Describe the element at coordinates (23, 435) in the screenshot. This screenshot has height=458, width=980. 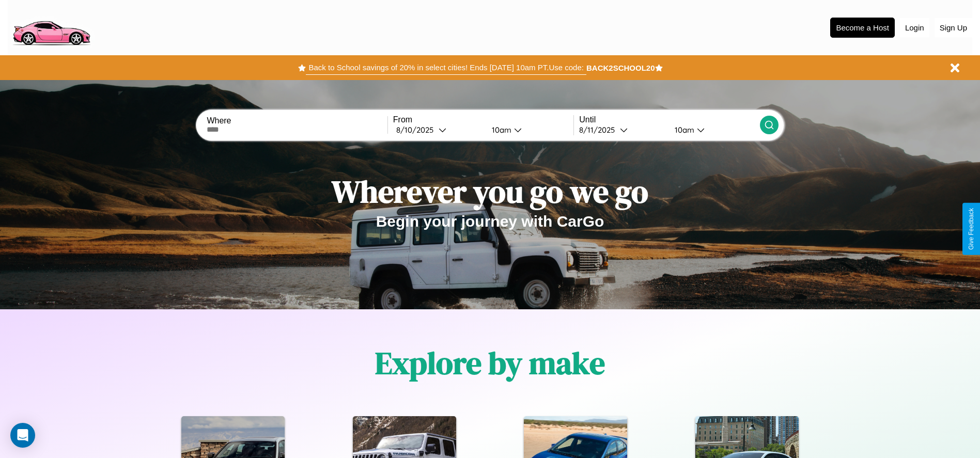
I see `div: Open Intercom Messenger` at that location.